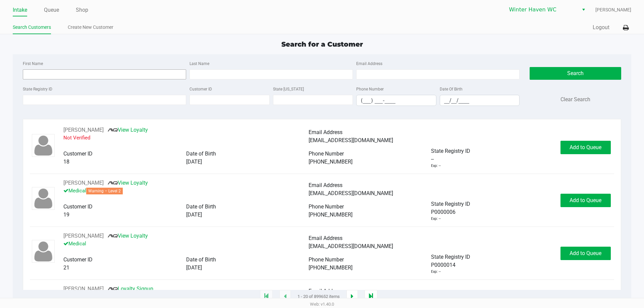  Describe the element at coordinates (318, 296) in the screenshot. I see `span: 1 - 20 of 899652 items` at that location.